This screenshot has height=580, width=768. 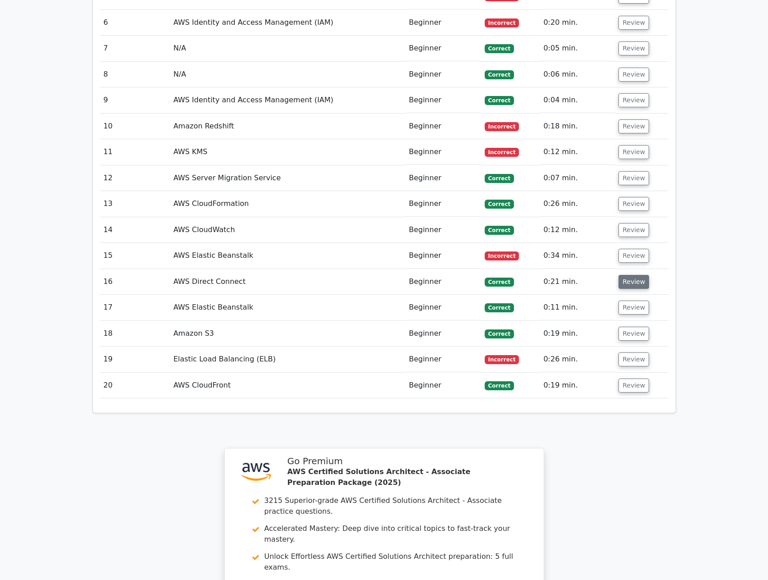 I want to click on td: 0:07 min., so click(x=577, y=178).